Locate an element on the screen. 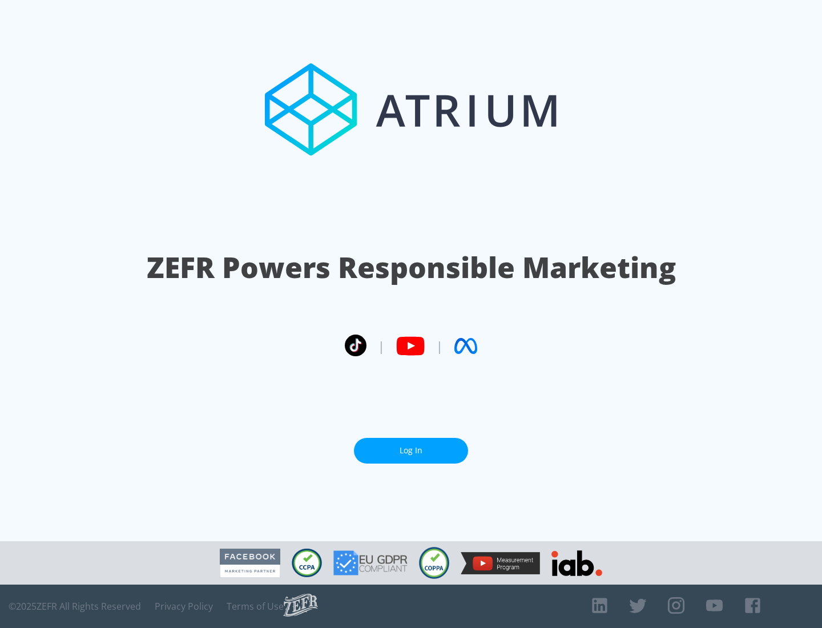 This screenshot has height=628, width=822. img: IAB is located at coordinates (576, 563).